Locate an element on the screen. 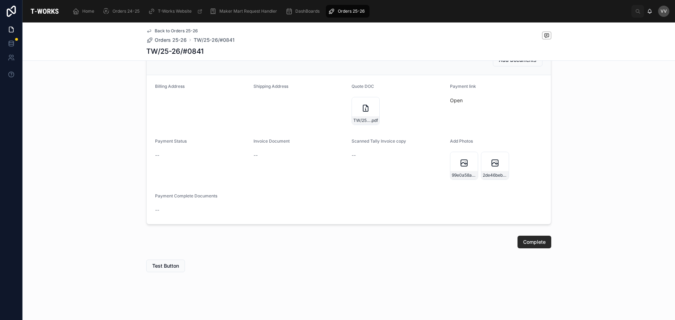 The image size is (675, 320). span: Payment Status is located at coordinates (171, 141).